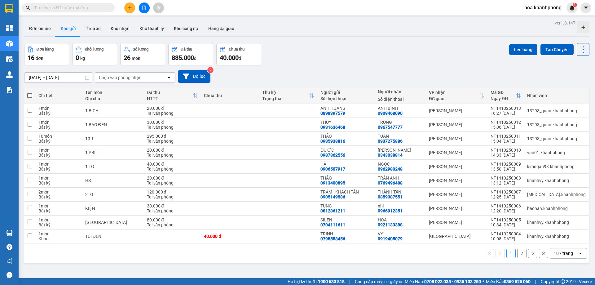 The height and width of the screenshot is (285, 595). I want to click on div: ĐC giao, so click(454, 99).